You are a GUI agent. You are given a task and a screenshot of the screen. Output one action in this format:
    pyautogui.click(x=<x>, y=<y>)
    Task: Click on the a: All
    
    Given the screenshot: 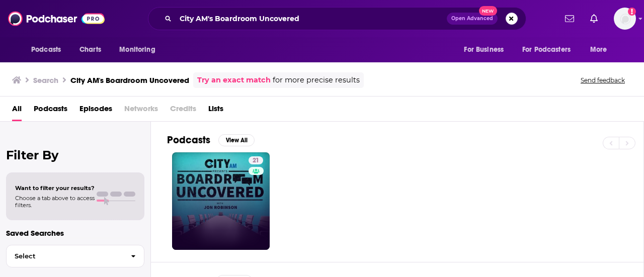 What is the action you would take?
    pyautogui.click(x=17, y=111)
    